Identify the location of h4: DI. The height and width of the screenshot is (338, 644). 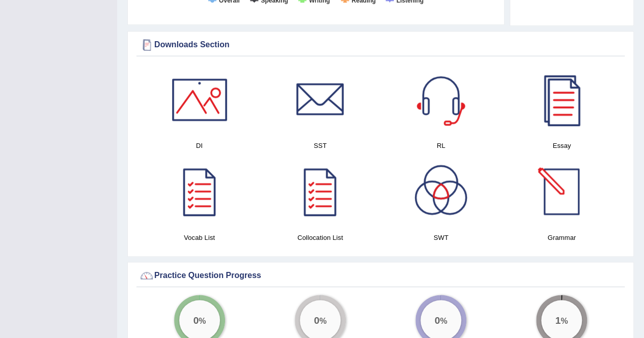
(199, 145).